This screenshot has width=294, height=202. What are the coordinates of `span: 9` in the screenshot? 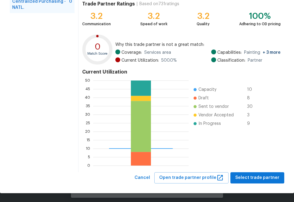 It's located at (252, 124).